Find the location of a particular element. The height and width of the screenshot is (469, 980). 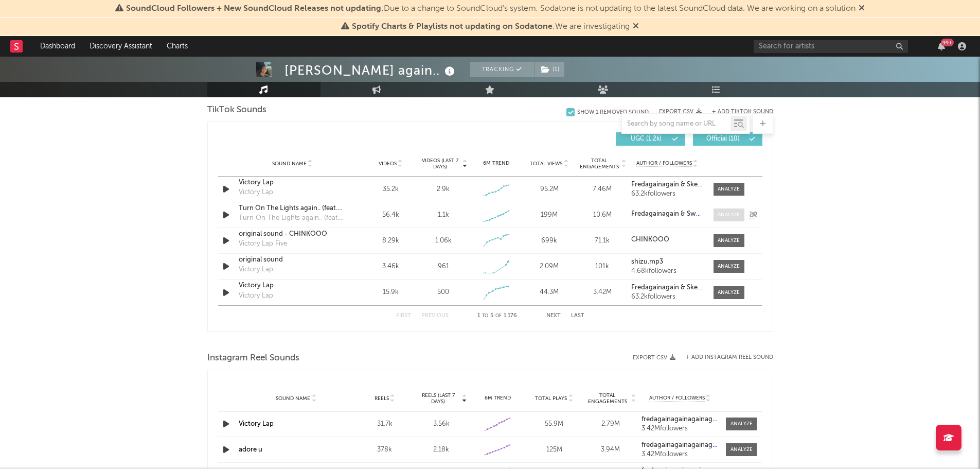

div: 961 is located at coordinates (443, 267).